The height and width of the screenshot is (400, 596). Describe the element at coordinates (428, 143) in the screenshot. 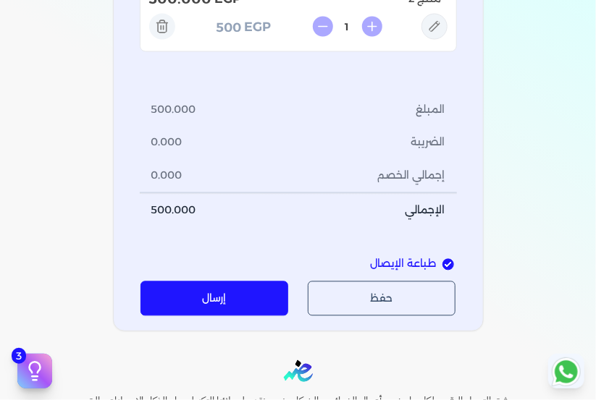

I see `span: الضريبة` at that location.